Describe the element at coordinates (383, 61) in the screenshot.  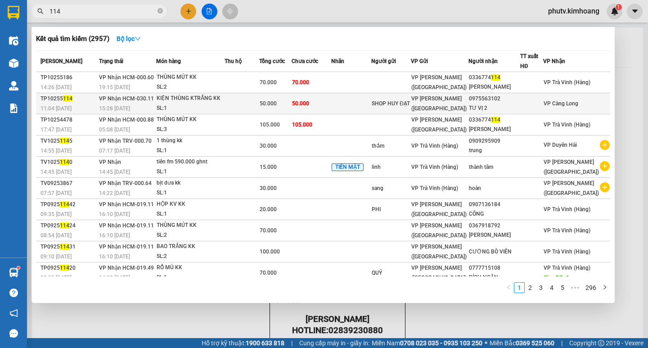
I see `span: Người gửi` at that location.